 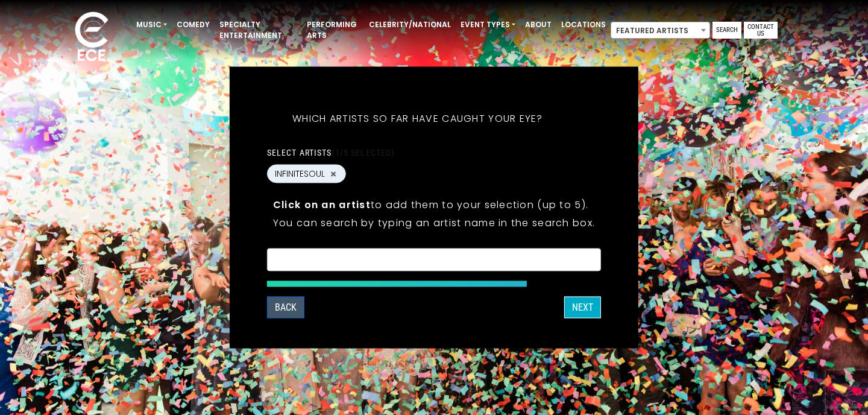 What do you see at coordinates (193, 25) in the screenshot?
I see `a: Comedy` at bounding box center [193, 25].